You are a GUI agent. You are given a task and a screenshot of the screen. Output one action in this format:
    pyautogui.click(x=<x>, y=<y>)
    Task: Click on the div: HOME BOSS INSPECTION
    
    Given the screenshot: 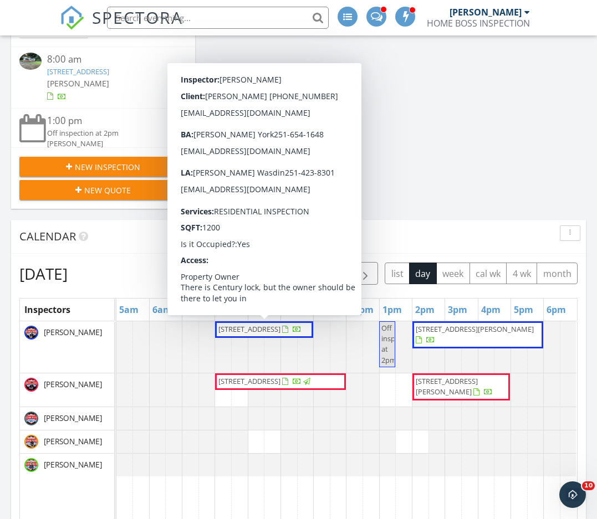 What is the action you would take?
    pyautogui.click(x=478, y=23)
    